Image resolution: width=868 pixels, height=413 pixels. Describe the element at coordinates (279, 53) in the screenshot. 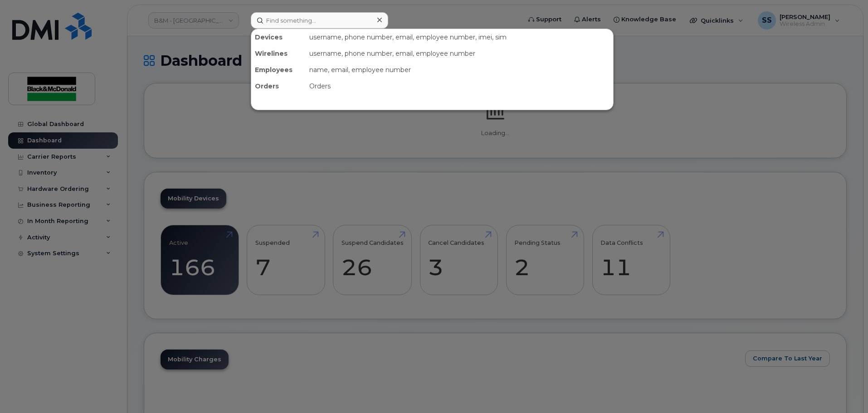

I see `div: Wirelines` at that location.